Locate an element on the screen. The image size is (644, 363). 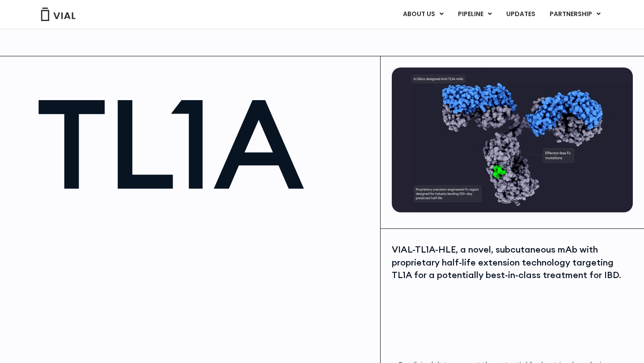
h1: TL1A is located at coordinates (203, 143).